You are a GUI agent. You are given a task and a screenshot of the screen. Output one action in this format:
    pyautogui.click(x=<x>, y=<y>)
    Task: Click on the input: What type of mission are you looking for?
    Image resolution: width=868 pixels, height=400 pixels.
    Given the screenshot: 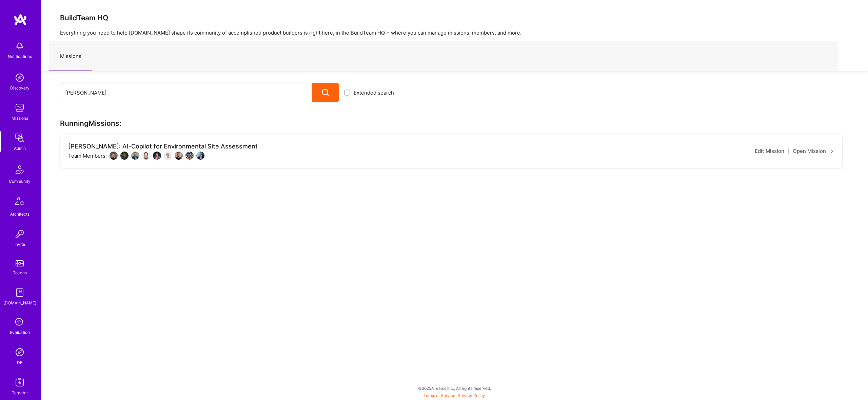 What is the action you would take?
    pyautogui.click(x=186, y=93)
    